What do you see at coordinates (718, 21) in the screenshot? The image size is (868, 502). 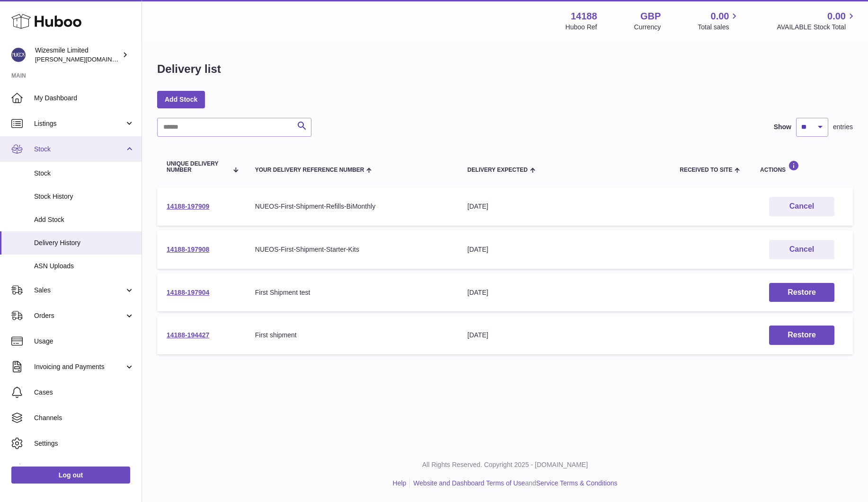 I see `a: 0.00 Total sales` at bounding box center [718, 21].